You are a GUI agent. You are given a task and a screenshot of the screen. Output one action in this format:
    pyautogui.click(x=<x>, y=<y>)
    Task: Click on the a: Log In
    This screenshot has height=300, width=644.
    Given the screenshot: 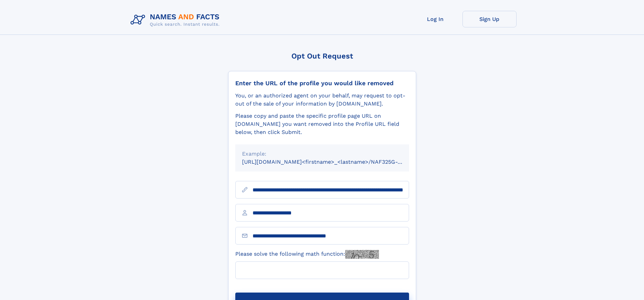 What is the action you would take?
    pyautogui.click(x=436, y=19)
    